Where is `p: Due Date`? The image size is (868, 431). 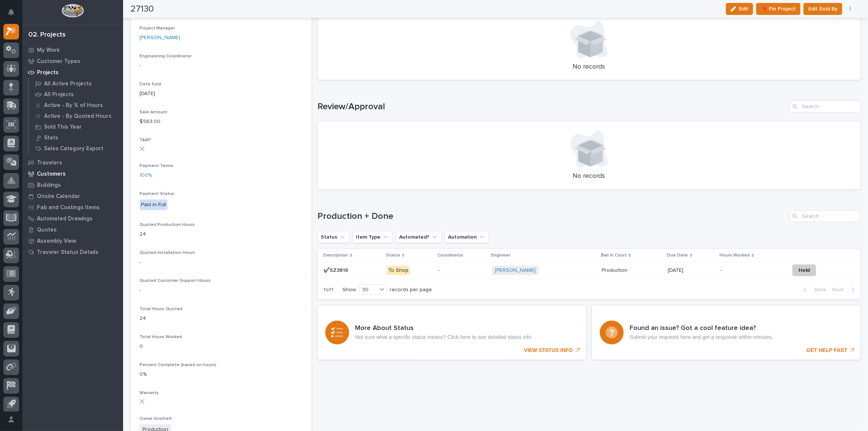
p: Due Date is located at coordinates (678, 256).